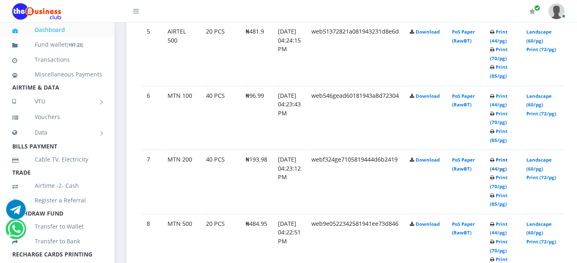  Describe the element at coordinates (355, 181) in the screenshot. I see `td: webf324ge7105819444d6b2419` at that location.